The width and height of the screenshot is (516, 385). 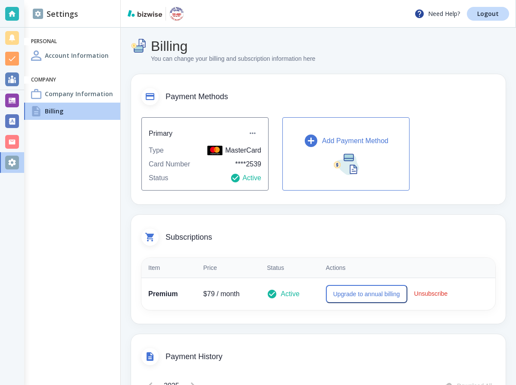 What do you see at coordinates (366, 294) in the screenshot?
I see `button: Upgrade to annual billing` at bounding box center [366, 294].